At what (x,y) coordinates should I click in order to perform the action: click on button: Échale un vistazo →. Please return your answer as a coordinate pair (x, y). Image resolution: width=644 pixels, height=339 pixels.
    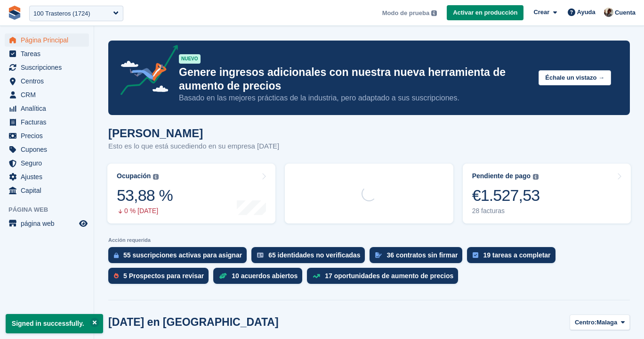
    Looking at the image, I should click on (575, 78).